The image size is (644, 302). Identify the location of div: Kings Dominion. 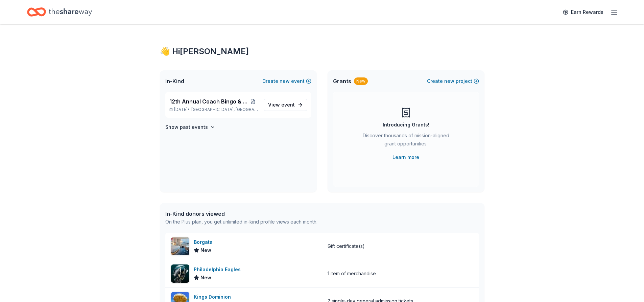
(214, 297).